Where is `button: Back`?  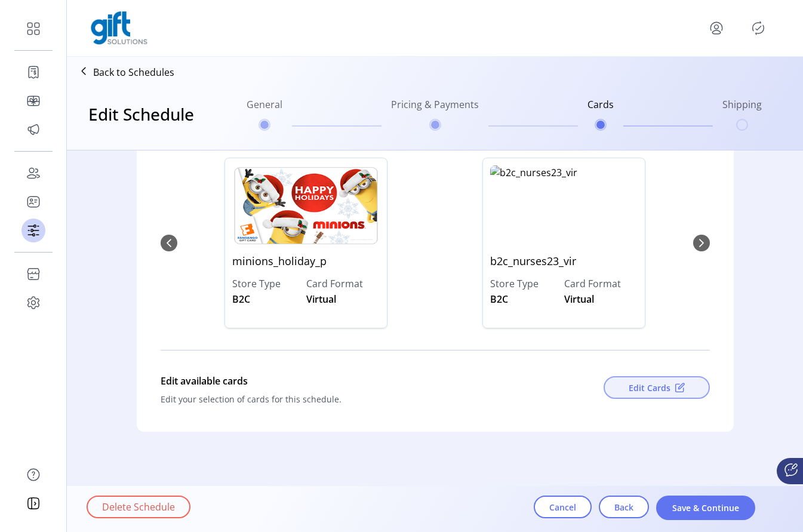
button: Back is located at coordinates (624, 507).